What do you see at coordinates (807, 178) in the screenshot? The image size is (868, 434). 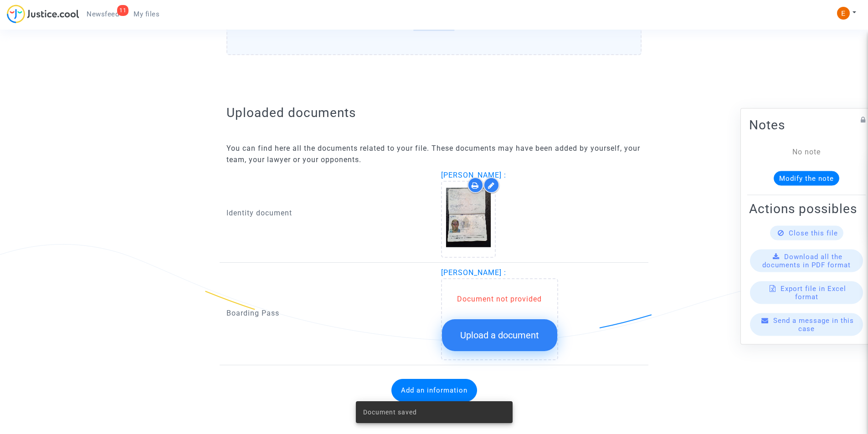 I see `button: Modify the note` at bounding box center [807, 178].